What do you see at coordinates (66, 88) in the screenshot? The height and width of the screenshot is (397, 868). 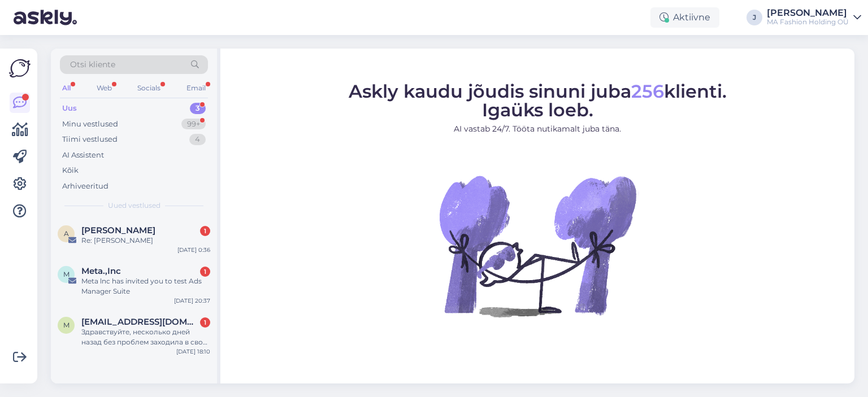 I see `div: All` at bounding box center [66, 88].